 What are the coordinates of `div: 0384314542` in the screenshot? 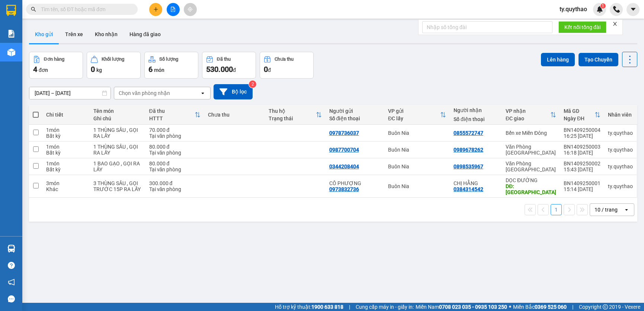 It's located at (468, 189).